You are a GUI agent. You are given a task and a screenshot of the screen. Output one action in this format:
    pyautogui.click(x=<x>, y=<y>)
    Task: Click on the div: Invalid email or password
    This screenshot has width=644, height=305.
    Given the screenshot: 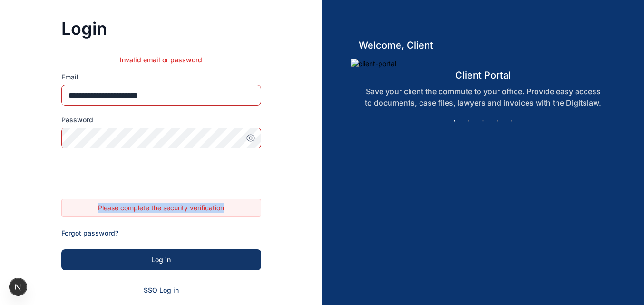 What is the action you would take?
    pyautogui.click(x=161, y=64)
    